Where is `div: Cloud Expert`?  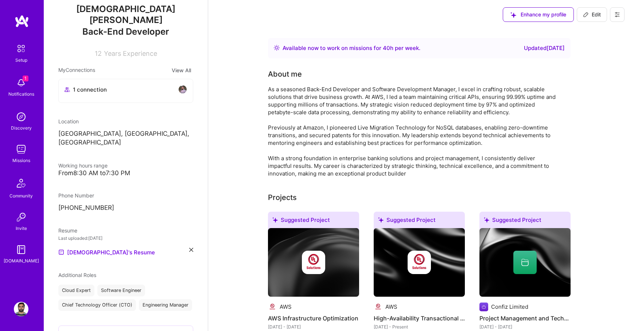 div: Cloud Expert is located at coordinates (76, 290).